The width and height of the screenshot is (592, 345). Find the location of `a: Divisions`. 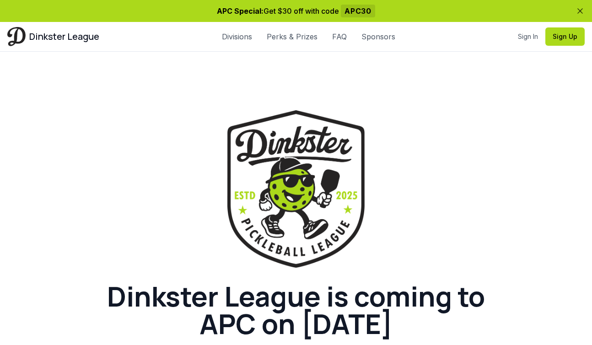

a: Divisions is located at coordinates (237, 37).